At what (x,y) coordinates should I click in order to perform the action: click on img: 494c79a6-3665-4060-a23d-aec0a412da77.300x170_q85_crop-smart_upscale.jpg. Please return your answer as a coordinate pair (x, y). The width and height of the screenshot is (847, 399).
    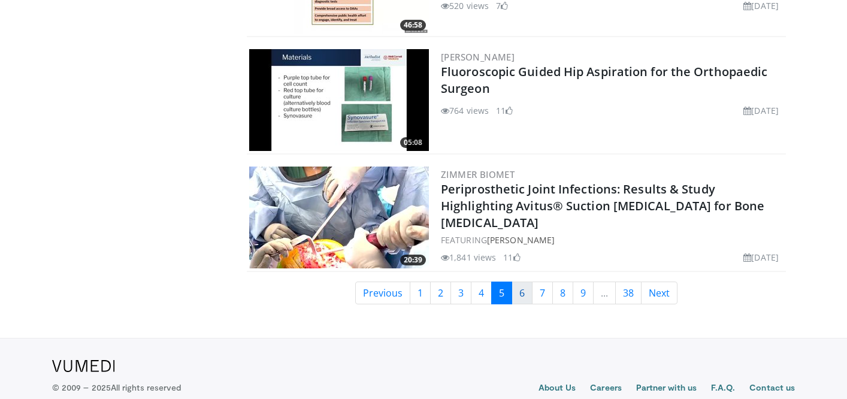
    Looking at the image, I should click on (339, 100).